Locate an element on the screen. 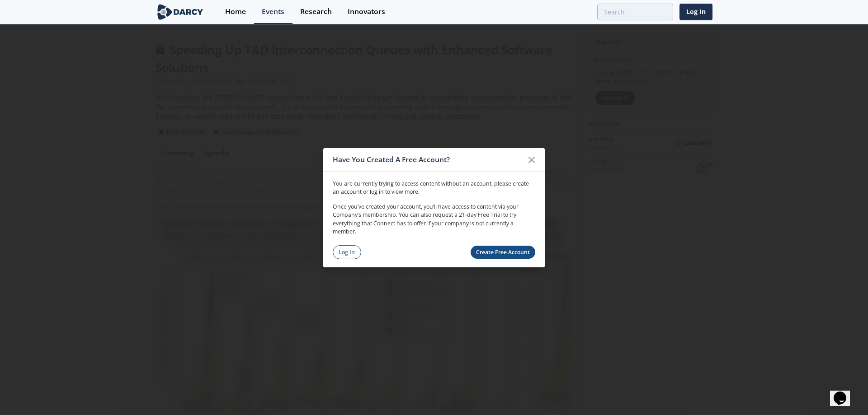  a: Create Free Account is located at coordinates (503, 252).